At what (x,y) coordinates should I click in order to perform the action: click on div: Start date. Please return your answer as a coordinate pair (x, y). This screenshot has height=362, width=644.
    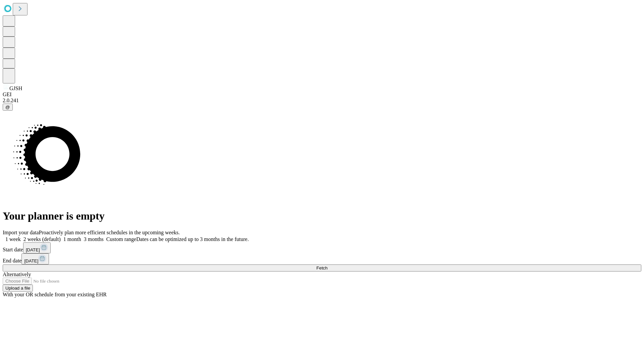
    Looking at the image, I should click on (322, 248).